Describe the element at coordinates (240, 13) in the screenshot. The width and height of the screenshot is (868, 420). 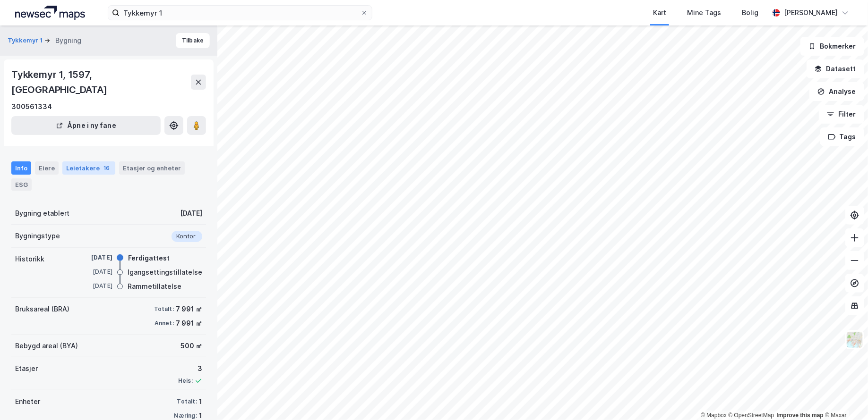
I see `input: Søk på adresse, matrikkel, gårdeiere, leietakere eller personer` at that location.